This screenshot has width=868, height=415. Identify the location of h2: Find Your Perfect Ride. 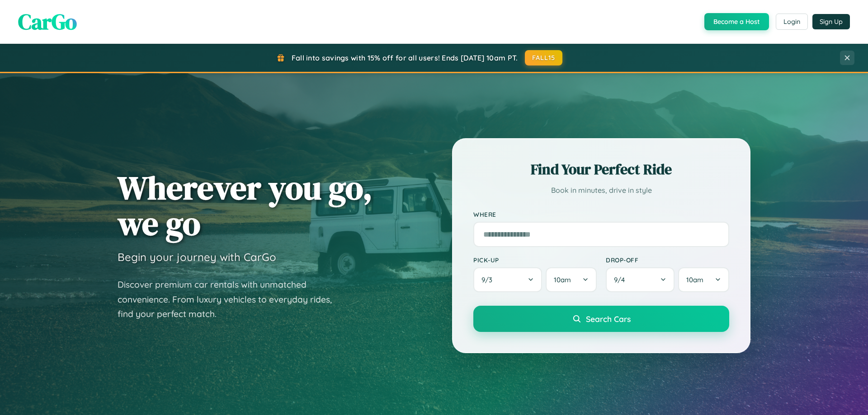
(601, 169).